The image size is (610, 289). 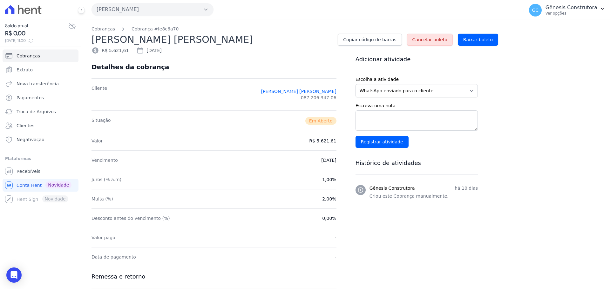 I want to click on p: Criou este Cobrança manualmente., so click(x=424, y=196).